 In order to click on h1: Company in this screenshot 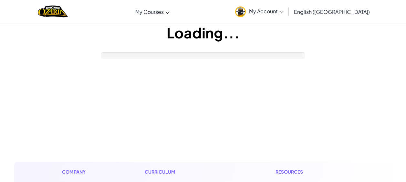, I will do `click(77, 172)`.